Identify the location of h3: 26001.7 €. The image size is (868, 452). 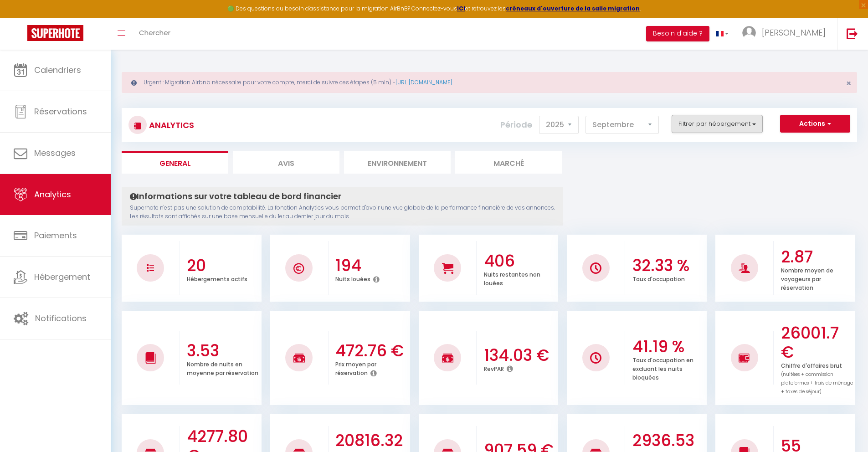
(817, 343).